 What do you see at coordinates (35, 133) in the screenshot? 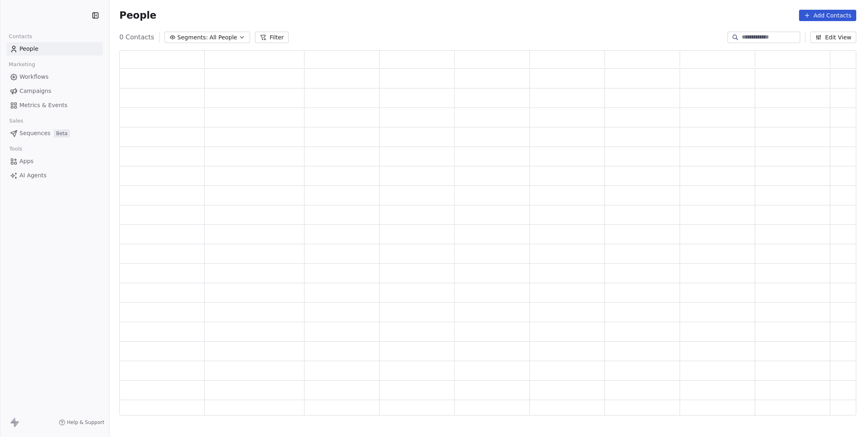
I see `span: Sequences` at bounding box center [35, 133].